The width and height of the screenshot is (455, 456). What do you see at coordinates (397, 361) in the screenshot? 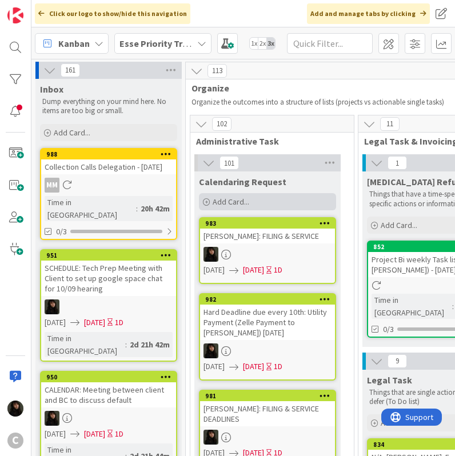
I see `span: 9` at bounding box center [397, 361].